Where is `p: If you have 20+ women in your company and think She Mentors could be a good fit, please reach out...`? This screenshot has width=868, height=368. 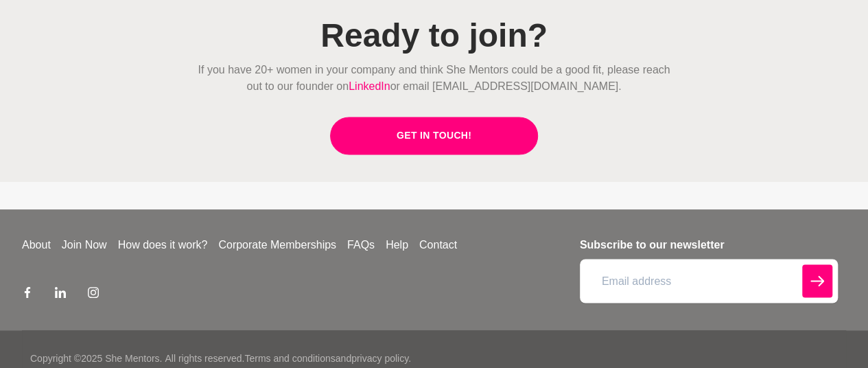 p: If you have 20+ women in your company and think She Mentors could be a good fit, please reach out... is located at coordinates (434, 78).